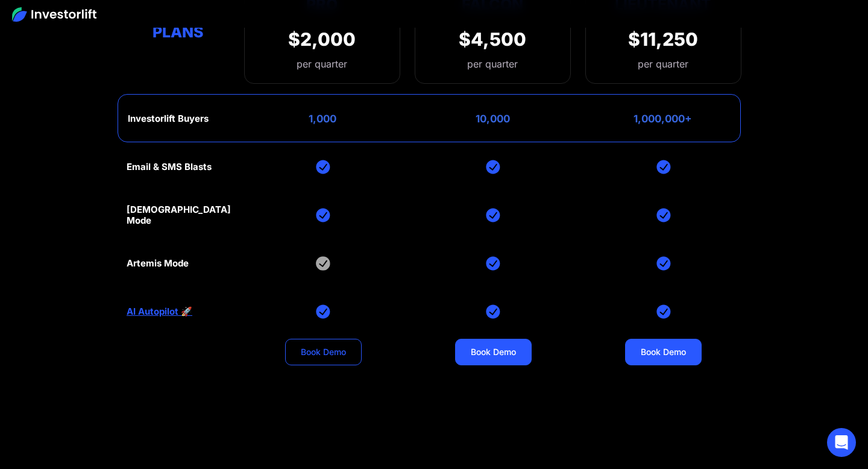  I want to click on div: 1,000,000+, so click(662, 119).